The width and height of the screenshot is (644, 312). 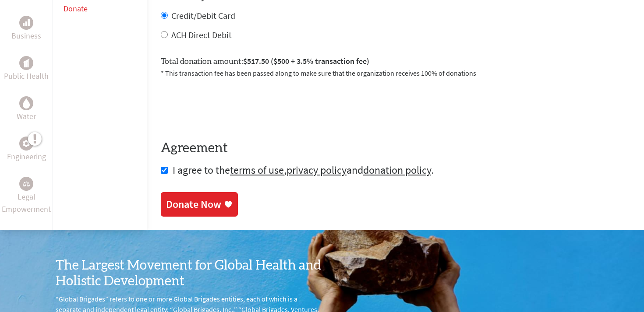 I want to click on img: Business, so click(x=26, y=23).